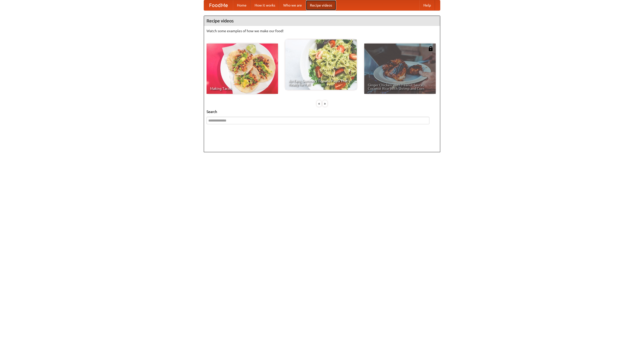 The image size is (644, 356). Describe the element at coordinates (265, 5) in the screenshot. I see `a: How it works` at that location.